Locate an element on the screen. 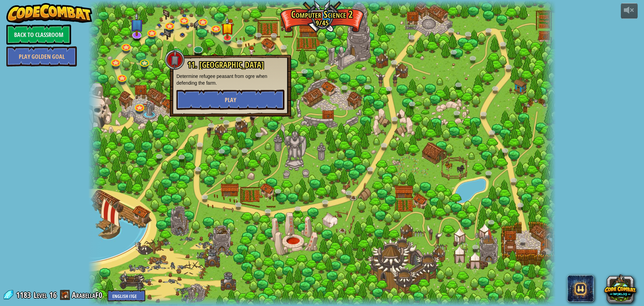  button: Play is located at coordinates (231, 100).